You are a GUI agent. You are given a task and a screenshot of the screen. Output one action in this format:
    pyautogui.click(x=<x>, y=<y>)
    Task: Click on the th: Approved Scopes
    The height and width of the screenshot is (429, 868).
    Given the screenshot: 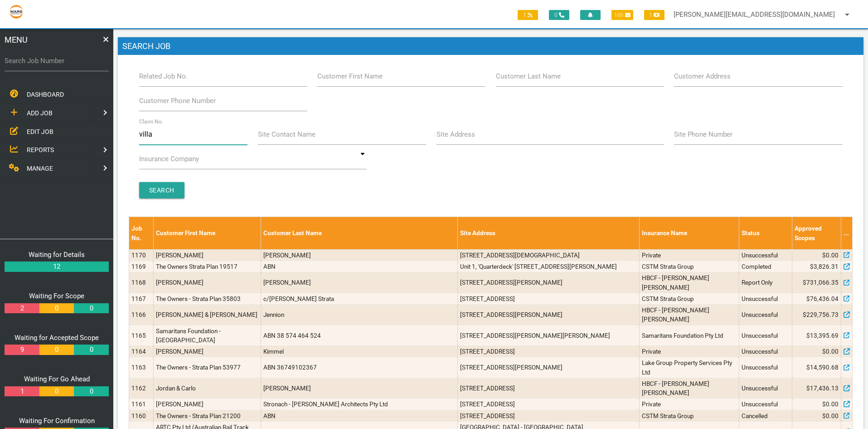 What is the action you would take?
    pyautogui.click(x=817, y=233)
    